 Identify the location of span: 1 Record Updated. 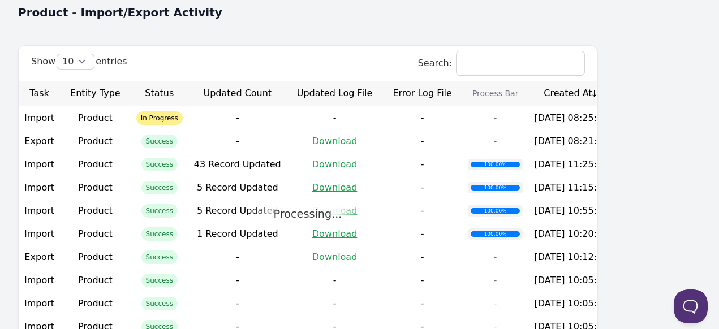
(238, 234).